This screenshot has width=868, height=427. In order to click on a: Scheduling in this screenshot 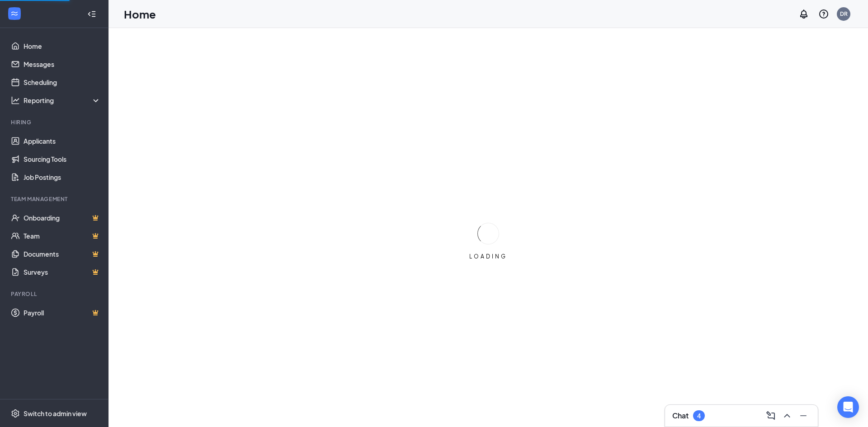, I will do `click(62, 82)`.